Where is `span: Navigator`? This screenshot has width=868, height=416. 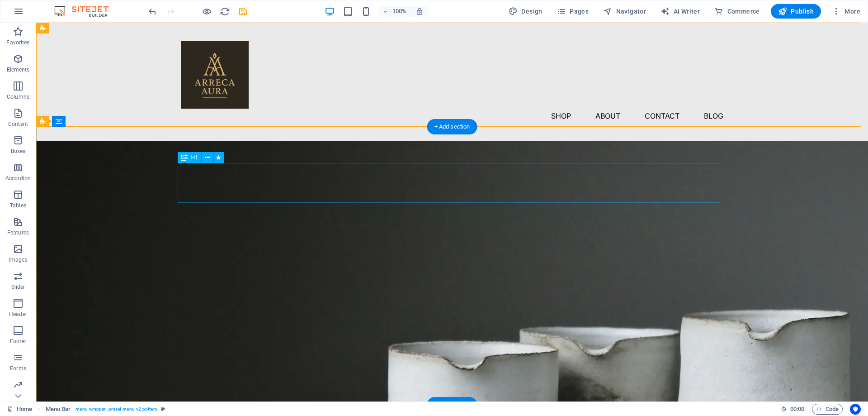
span: Navigator is located at coordinates (624, 11).